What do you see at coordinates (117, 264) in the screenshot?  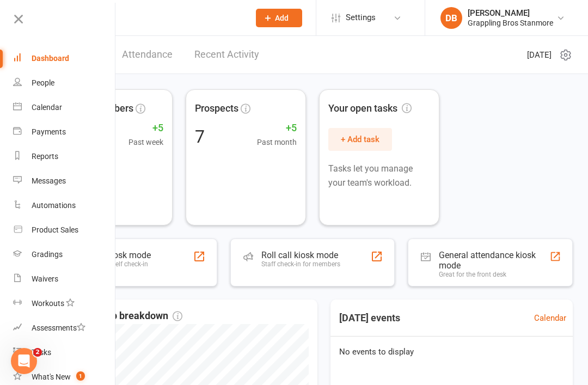 I see `div: Members self check-in` at bounding box center [117, 264].